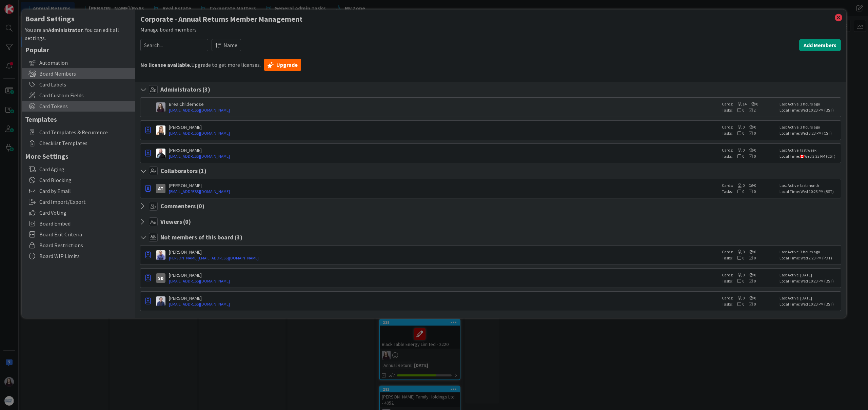  What do you see at coordinates (85, 223) in the screenshot?
I see `span: Board Embed` at bounding box center [85, 223].